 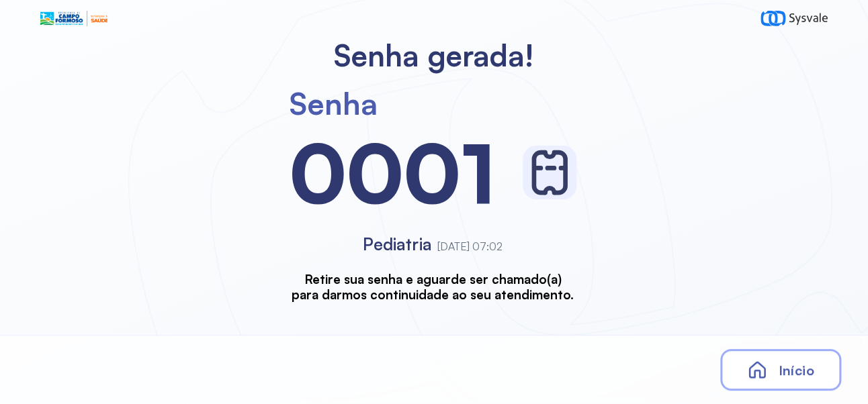 What do you see at coordinates (333, 104) in the screenshot?
I see `div: Senha` at bounding box center [333, 104].